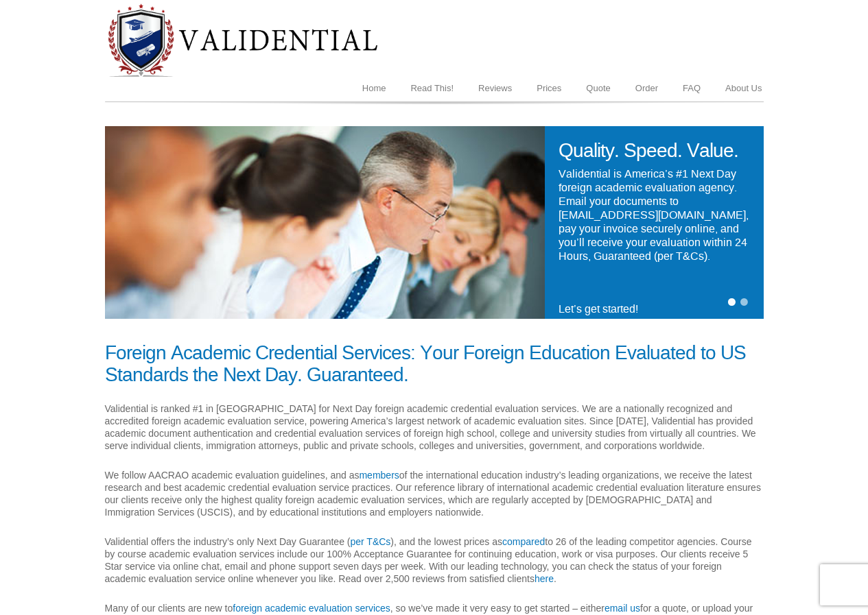  What do you see at coordinates (495, 88) in the screenshot?
I see `a: Reviews` at bounding box center [495, 88].